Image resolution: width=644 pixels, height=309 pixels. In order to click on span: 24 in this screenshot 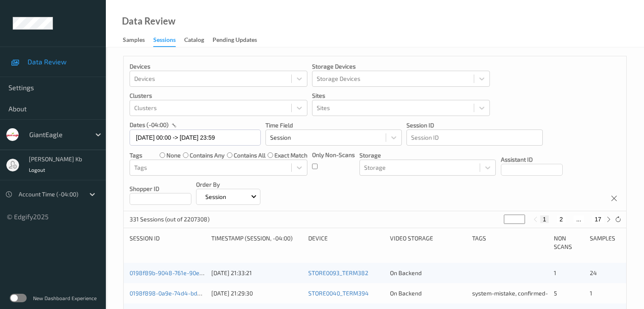, I will do `click(593, 272)`.